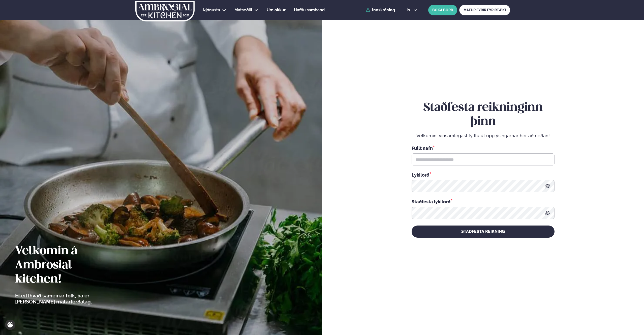 This screenshot has height=335, width=644. I want to click on a: Hafðu samband, so click(309, 10).